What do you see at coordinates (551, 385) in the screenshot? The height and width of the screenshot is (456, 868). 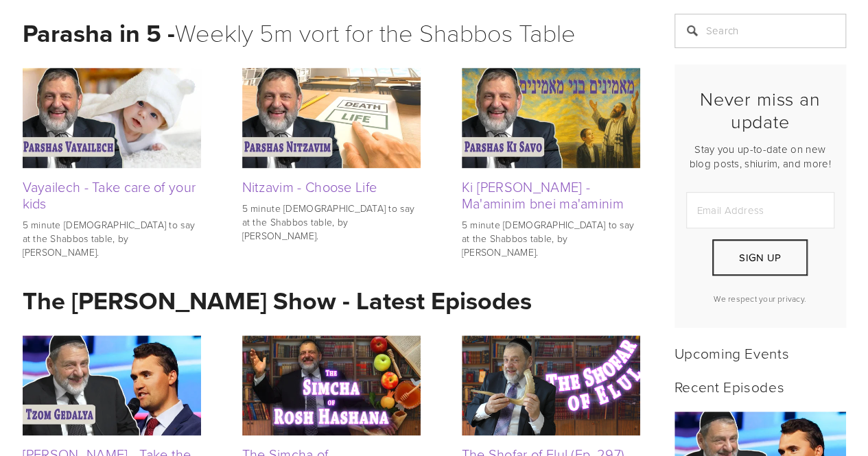 I see `a: The Shofar of Elul (Ep. 297)` at bounding box center [551, 385].